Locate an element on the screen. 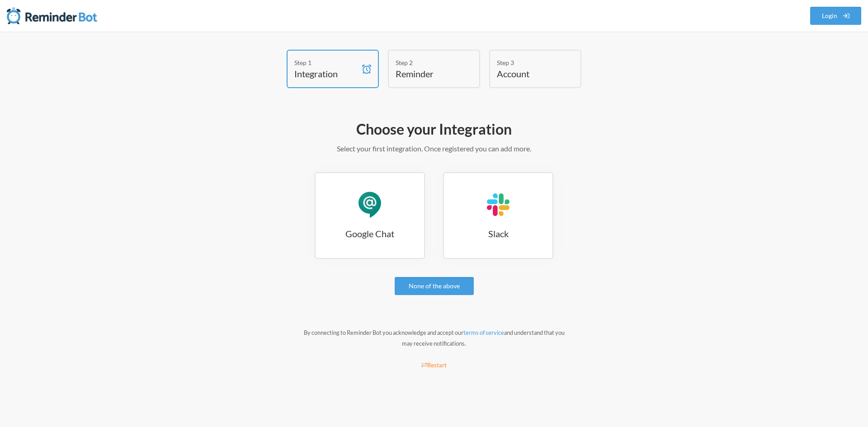  small: Restart is located at coordinates (434, 366).